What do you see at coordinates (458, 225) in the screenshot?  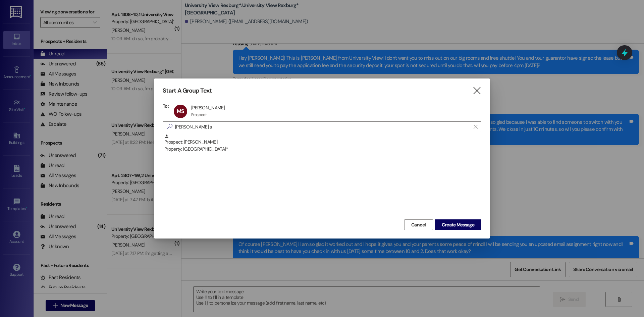 I see `button: Create Message` at bounding box center [458, 225].